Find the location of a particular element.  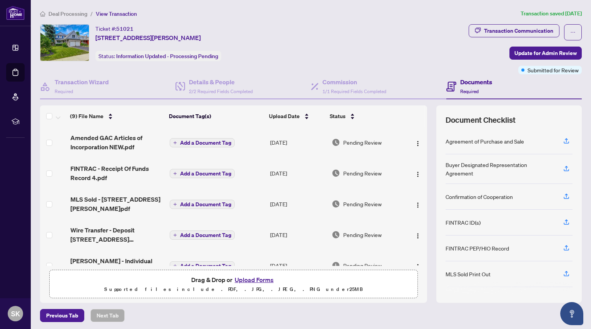

button: Update for Admin Review is located at coordinates (546, 53).